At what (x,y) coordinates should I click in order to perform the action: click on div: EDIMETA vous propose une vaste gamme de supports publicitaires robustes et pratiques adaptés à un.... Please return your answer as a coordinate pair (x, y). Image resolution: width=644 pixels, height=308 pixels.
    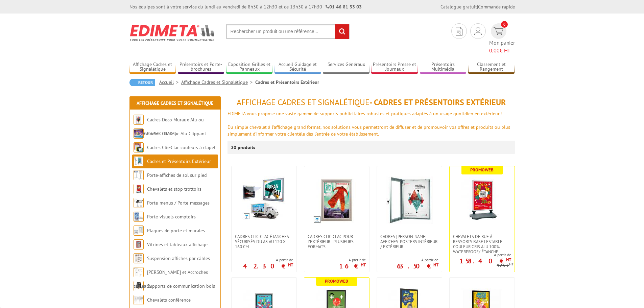
    Looking at the image, I should click on (371, 114).